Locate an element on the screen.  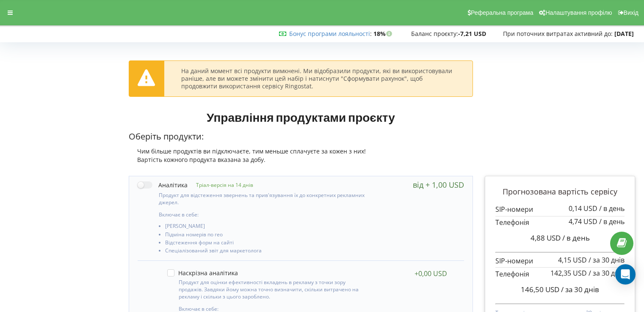
span: Реферальна програма is located at coordinates (502, 13).